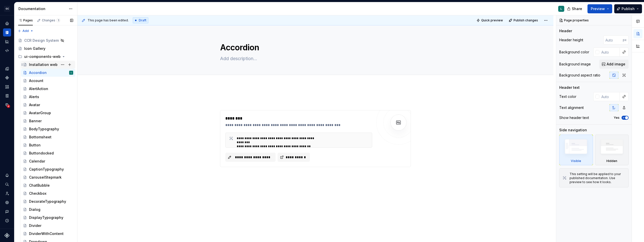 This screenshot has height=242, width=644. What do you see at coordinates (569, 87) in the screenshot?
I see `div: Header text` at bounding box center [569, 87].